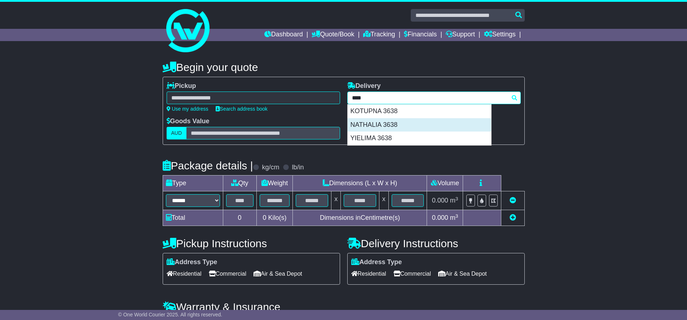 The width and height of the screenshot is (687, 320). I want to click on h4: Package details |, so click(208, 165).